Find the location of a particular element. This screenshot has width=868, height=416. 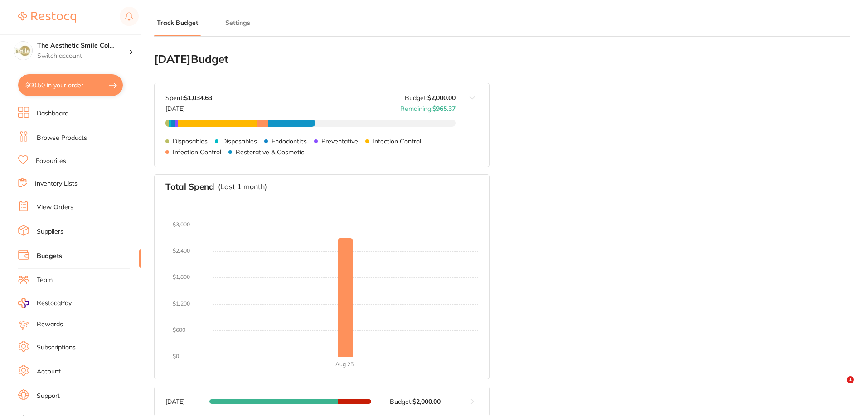

strong: $1,034.63 is located at coordinates (198, 98).